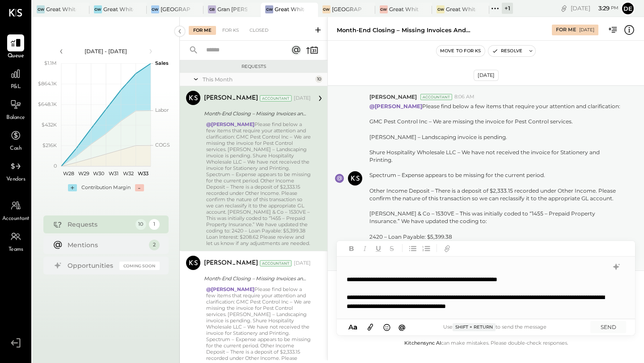 Image resolution: width=644 pixels, height=363 pixels. I want to click on span: Shift + Return, so click(474, 328).